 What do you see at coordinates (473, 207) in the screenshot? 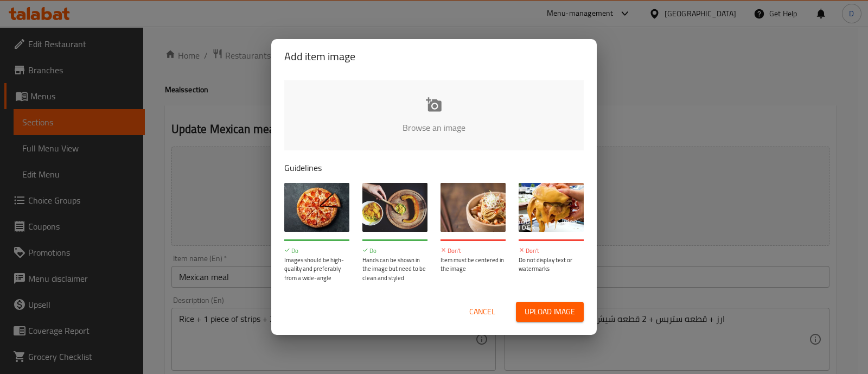
I see `img: guide-img-3@3x.jpg` at bounding box center [473, 207].